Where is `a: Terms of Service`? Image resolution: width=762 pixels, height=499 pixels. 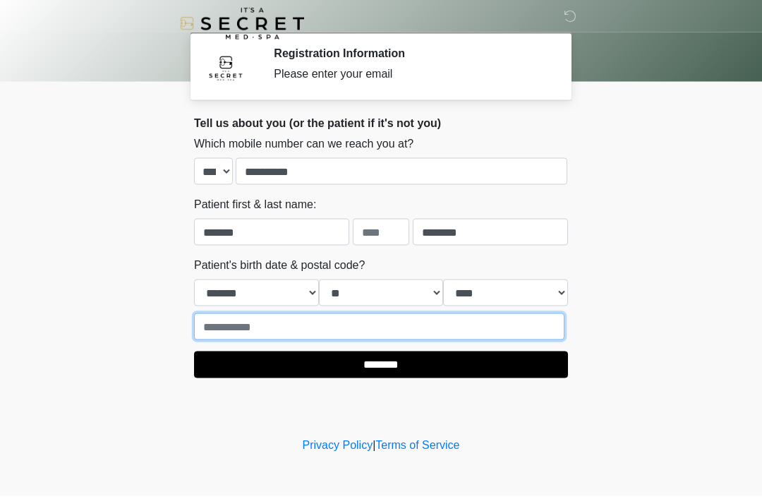
a: Terms of Service is located at coordinates (417, 447).